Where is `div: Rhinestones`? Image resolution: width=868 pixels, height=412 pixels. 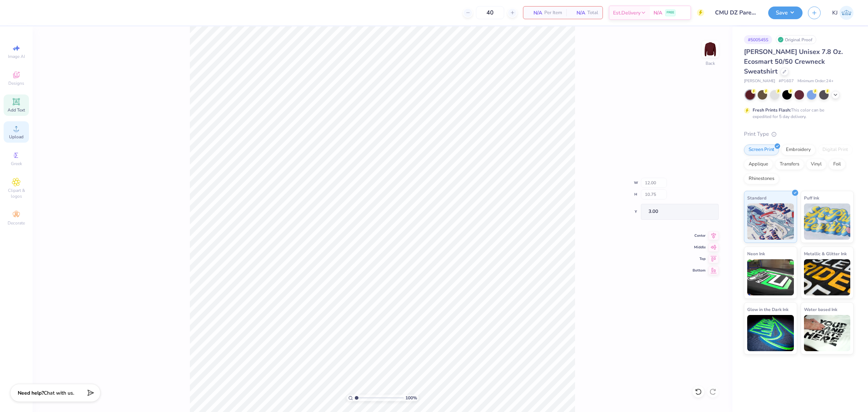 div: Rhinestones is located at coordinates (761, 179).